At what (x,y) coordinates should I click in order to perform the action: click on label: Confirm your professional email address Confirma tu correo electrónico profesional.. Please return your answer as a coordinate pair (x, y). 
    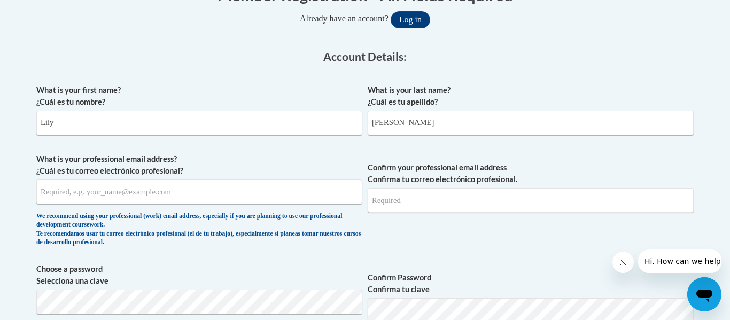
    Looking at the image, I should click on (531, 174).